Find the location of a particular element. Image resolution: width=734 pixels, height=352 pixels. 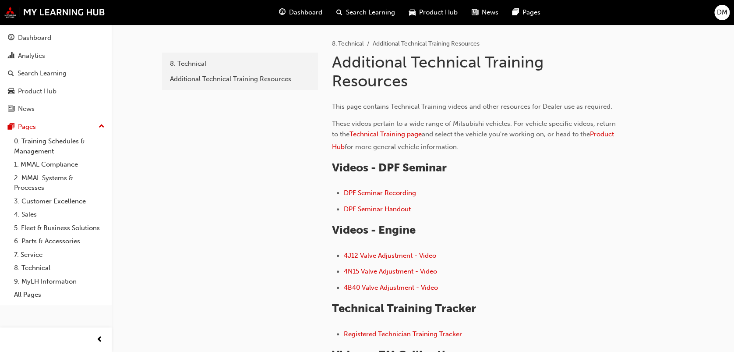

span: DM is located at coordinates (722, 12).